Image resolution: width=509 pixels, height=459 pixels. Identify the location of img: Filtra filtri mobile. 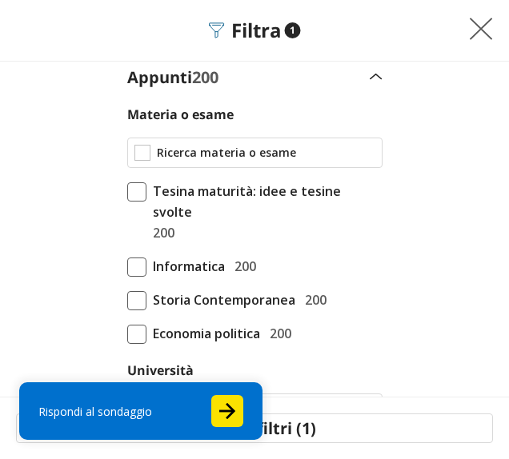
(217, 30).